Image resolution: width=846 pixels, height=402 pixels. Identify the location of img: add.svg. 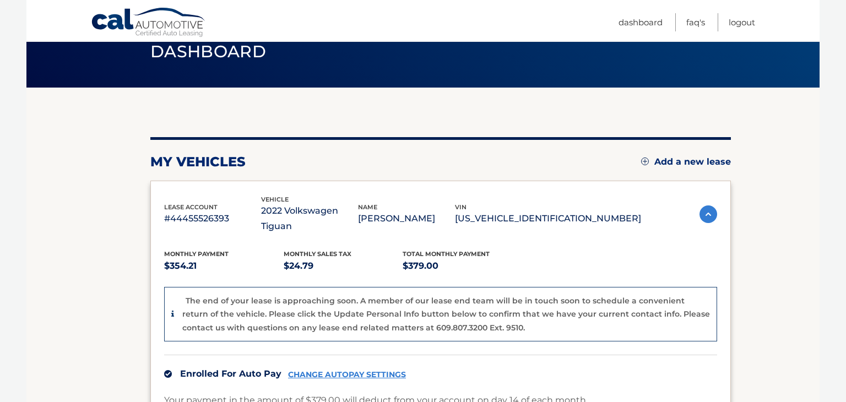
(645, 161).